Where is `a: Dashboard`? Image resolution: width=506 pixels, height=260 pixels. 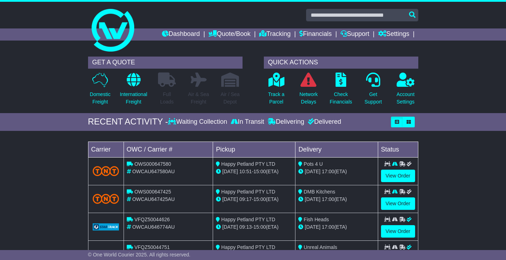
a: Dashboard is located at coordinates (181, 34).